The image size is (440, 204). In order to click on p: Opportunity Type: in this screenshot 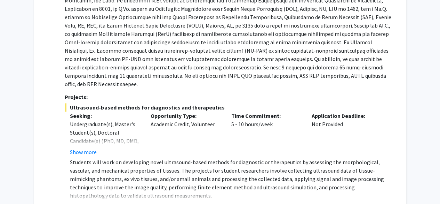, I will do `click(186, 116)`.